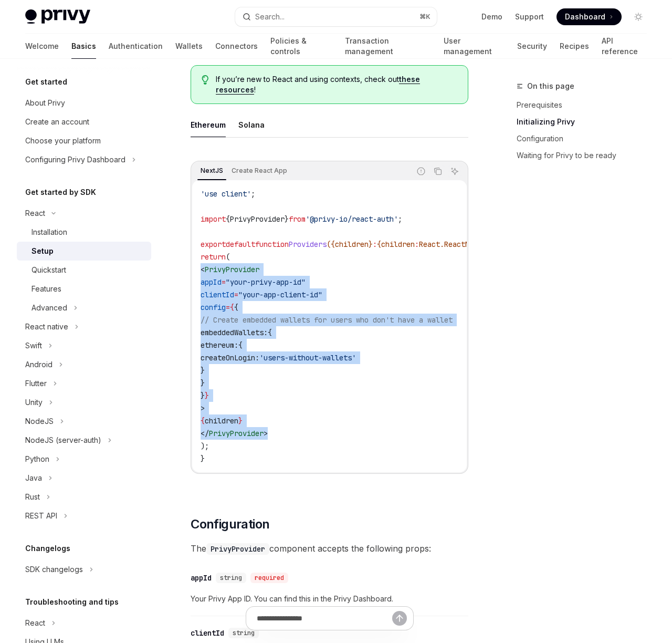  I want to click on span: // Create embedded wallets for users who don't have a wallet, so click(327, 320).